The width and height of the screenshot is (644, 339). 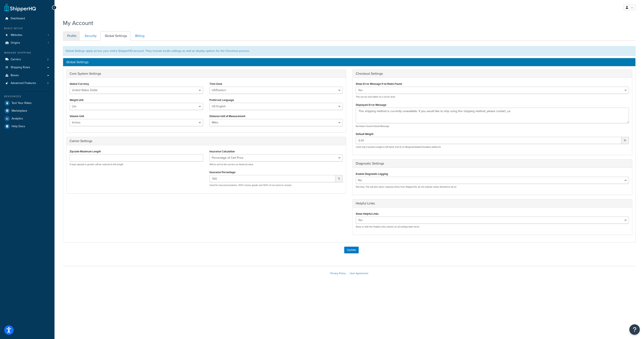 What do you see at coordinates (492, 116) in the screenshot?
I see `textarea: This shipping method is currently unavailable. If you would like to ship using this shipping meth...` at bounding box center [492, 116].